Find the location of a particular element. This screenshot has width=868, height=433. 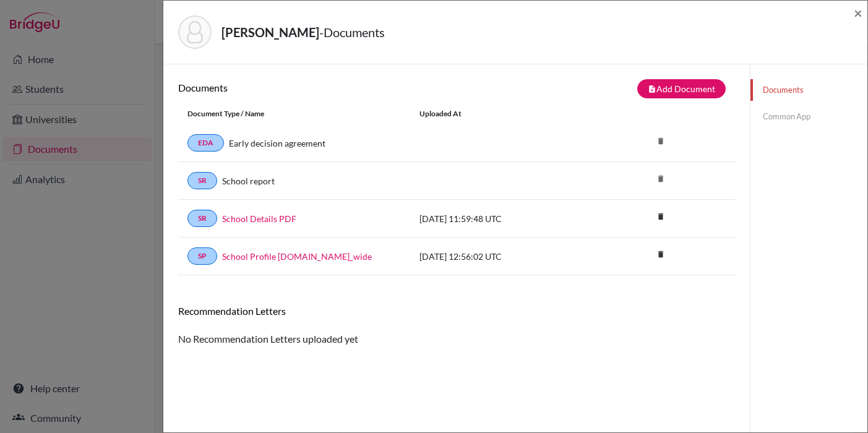

a: School Details PDF is located at coordinates (259, 218).